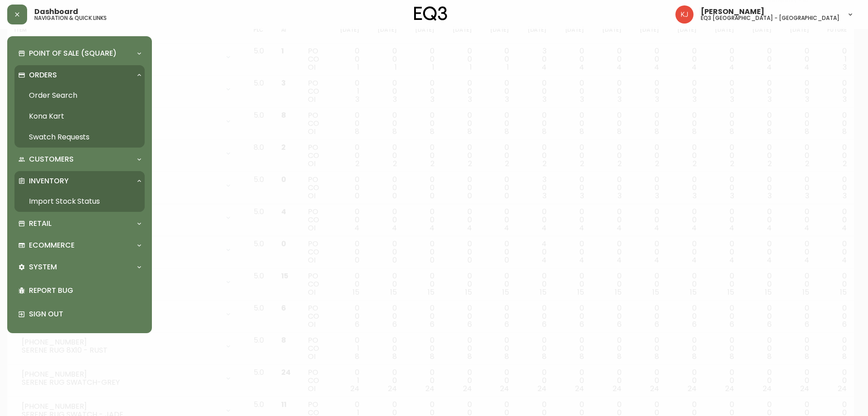 This screenshot has width=868, height=416. Describe the element at coordinates (79, 245) in the screenshot. I see `div: Ecommerce` at that location.